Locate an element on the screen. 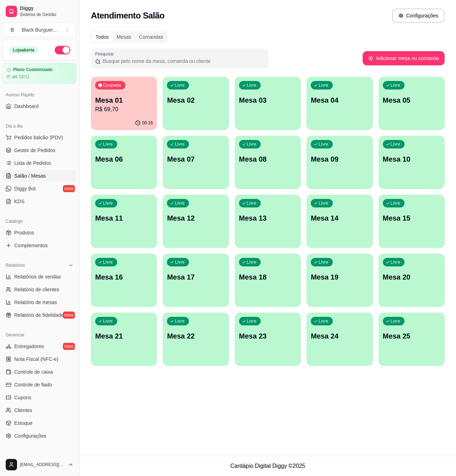  a: Nota Fiscal (NFC-e) is located at coordinates (39, 359).